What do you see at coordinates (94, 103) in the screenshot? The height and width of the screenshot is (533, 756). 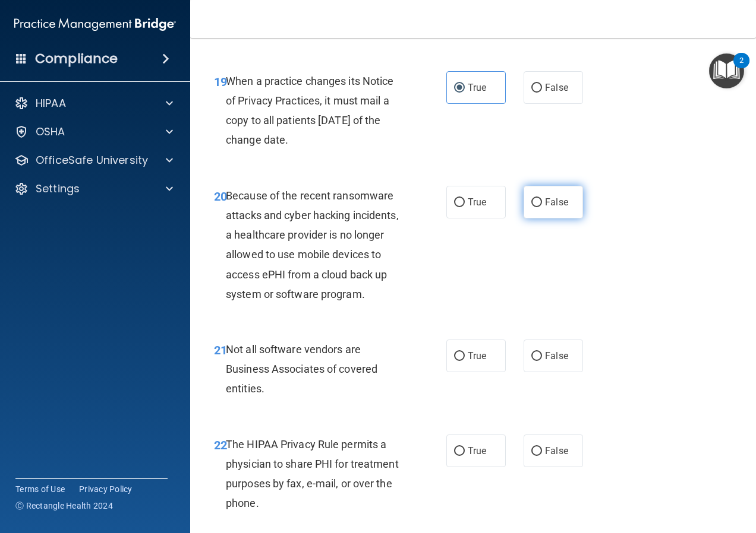 I see `a: HIPAA` at bounding box center [94, 103].